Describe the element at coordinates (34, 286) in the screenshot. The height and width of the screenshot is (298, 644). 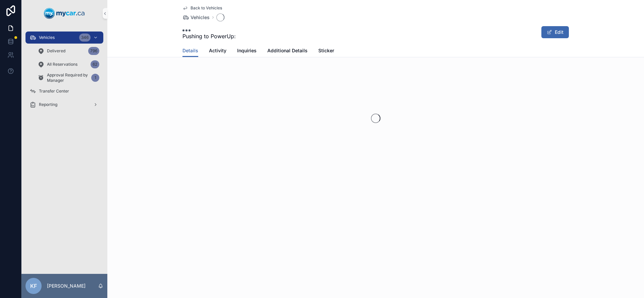
I see `span: KF` at that location.